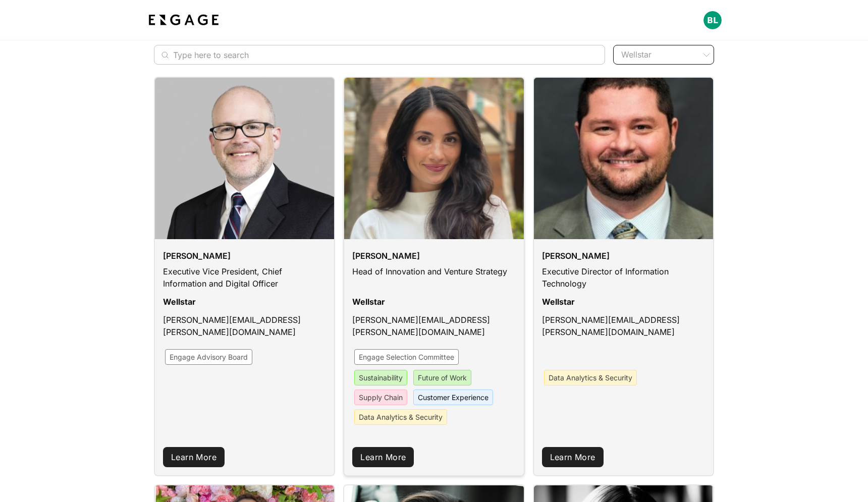  I want to click on p: Executive Director of Information Technology, so click(624, 281).